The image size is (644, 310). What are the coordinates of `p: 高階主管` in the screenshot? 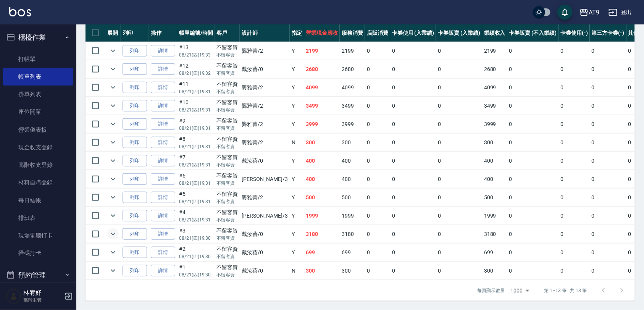 It's located at (43, 300).